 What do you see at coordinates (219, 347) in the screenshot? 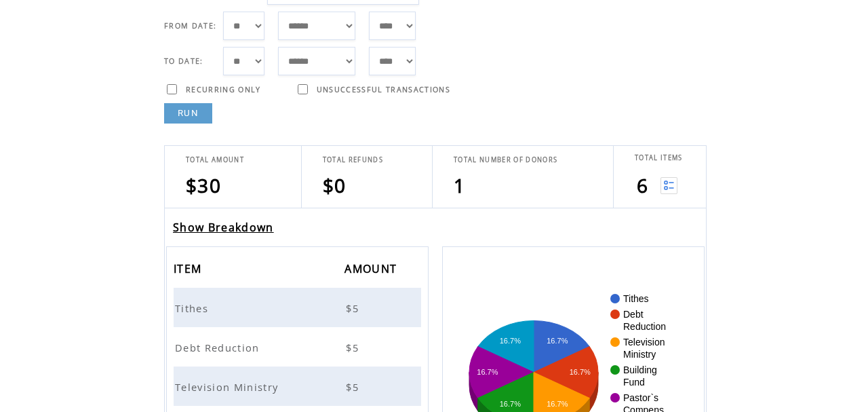
I see `span: Debt Reduction` at bounding box center [219, 347].